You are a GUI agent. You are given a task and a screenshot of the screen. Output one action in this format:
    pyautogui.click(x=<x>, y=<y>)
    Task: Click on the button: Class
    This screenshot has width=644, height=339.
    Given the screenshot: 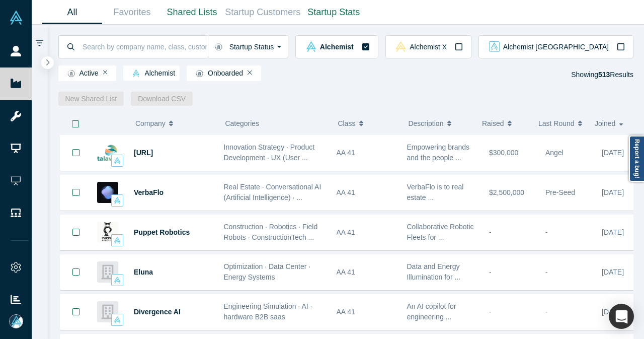 What is the action you would take?
    pyautogui.click(x=365, y=123)
    